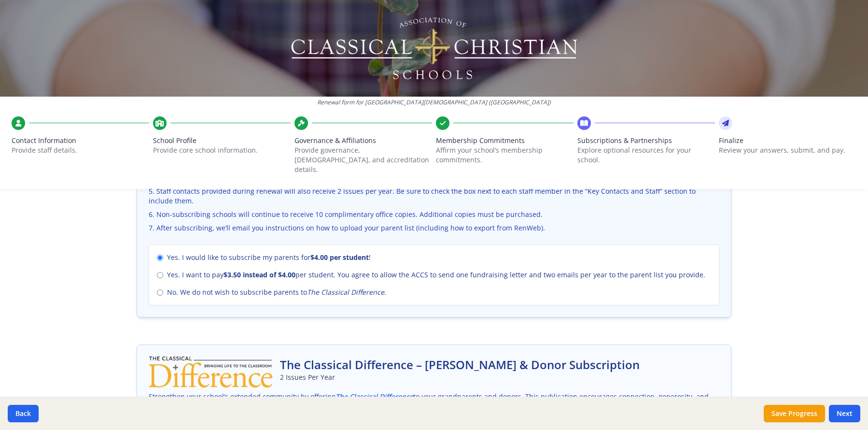 This screenshot has width=868, height=430. What do you see at coordinates (80, 140) in the screenshot?
I see `span: Contact Information` at bounding box center [80, 140].